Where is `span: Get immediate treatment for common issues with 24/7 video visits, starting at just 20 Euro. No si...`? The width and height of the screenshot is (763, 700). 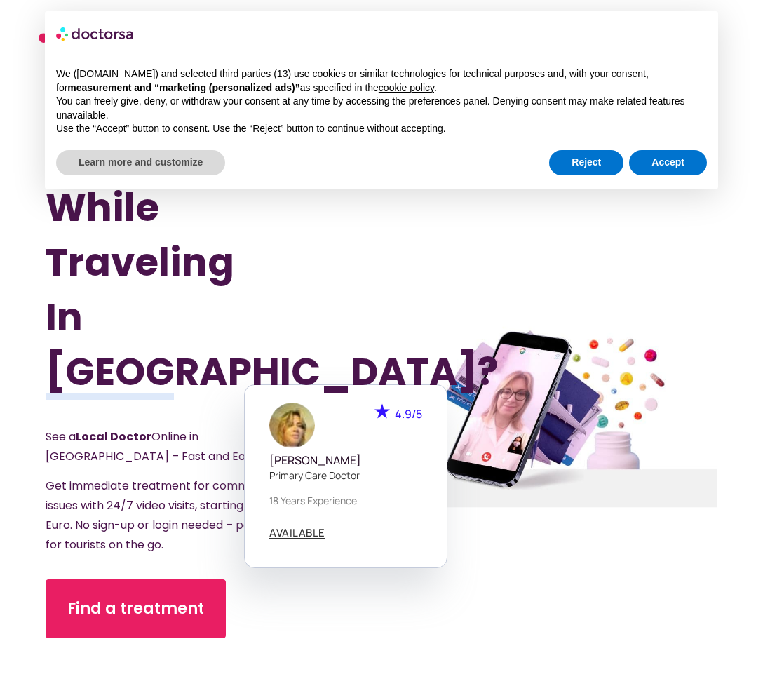
span: Get immediate treatment for common issues with 24/7 video visits, starting at just 20 Euro. No si... is located at coordinates (170, 514).